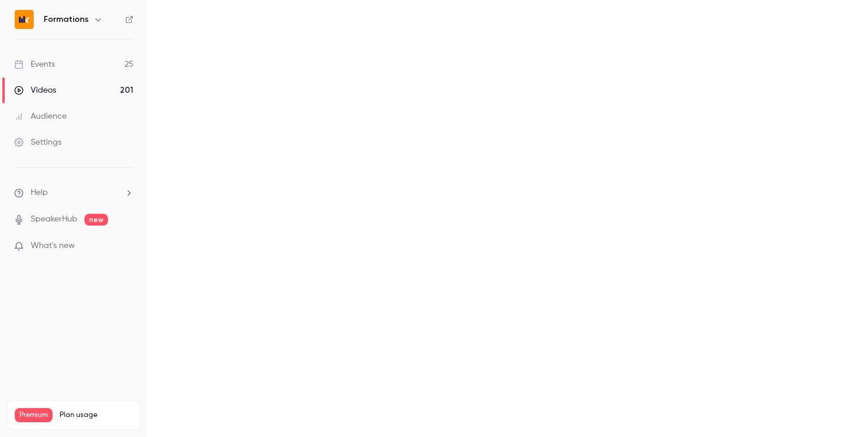 This screenshot has width=868, height=437. Describe the element at coordinates (35, 90) in the screenshot. I see `div: Videos` at that location.